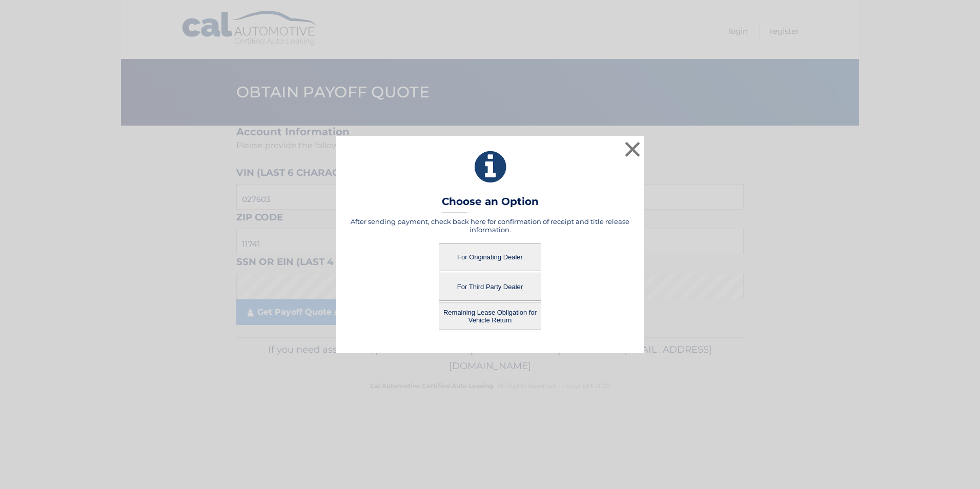 The width and height of the screenshot is (980, 489). What do you see at coordinates (490, 226) in the screenshot?
I see `h5: After sending payment, check back here for confirmation of receipt and title release information.` at bounding box center [490, 226].